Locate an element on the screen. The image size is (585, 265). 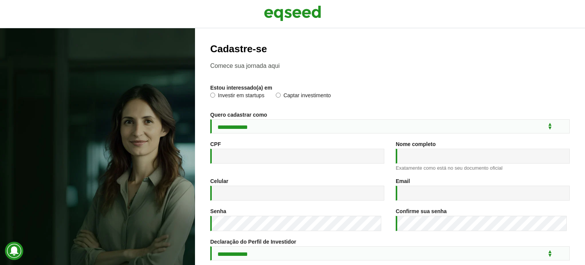
label: Declaração do Perfil de Investidor is located at coordinates (253, 241).